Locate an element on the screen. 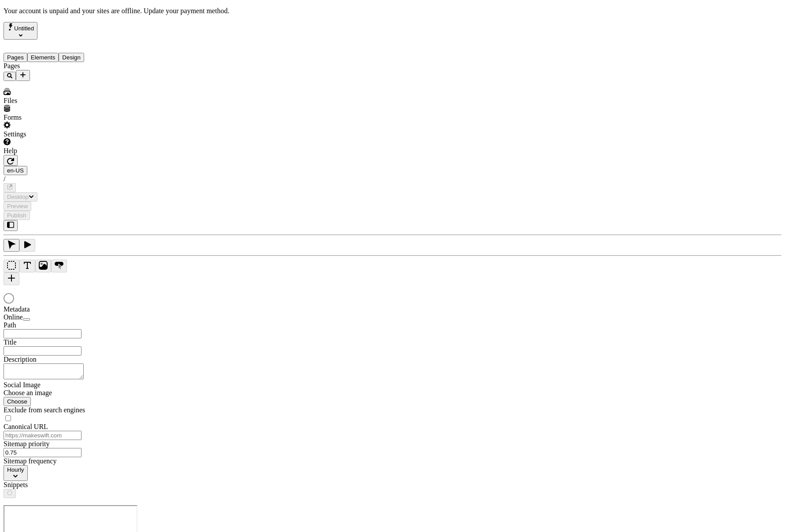 The width and height of the screenshot is (785, 532). button: Open locale picker is located at coordinates (15, 170).